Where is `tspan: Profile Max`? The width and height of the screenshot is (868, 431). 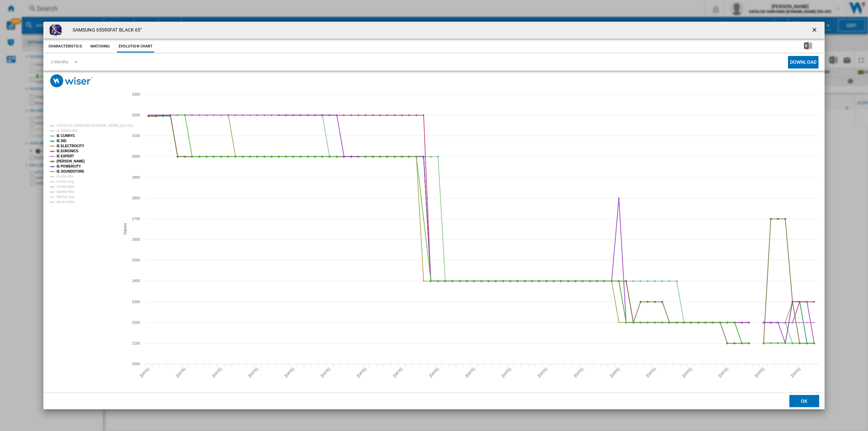 tspan: Profile Max is located at coordinates (66, 187).